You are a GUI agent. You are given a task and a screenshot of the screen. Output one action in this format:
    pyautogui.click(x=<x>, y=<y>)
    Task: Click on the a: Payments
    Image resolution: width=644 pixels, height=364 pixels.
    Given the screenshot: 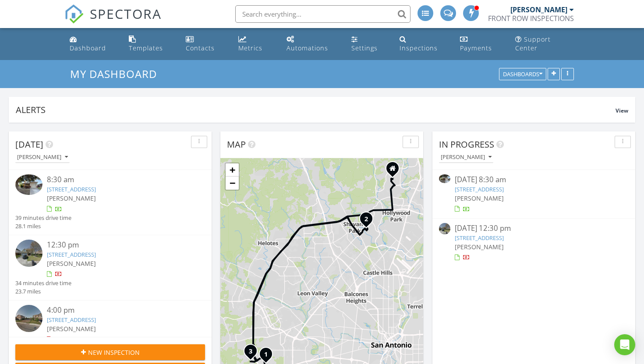 What is the action you would take?
    pyautogui.click(x=481, y=44)
    